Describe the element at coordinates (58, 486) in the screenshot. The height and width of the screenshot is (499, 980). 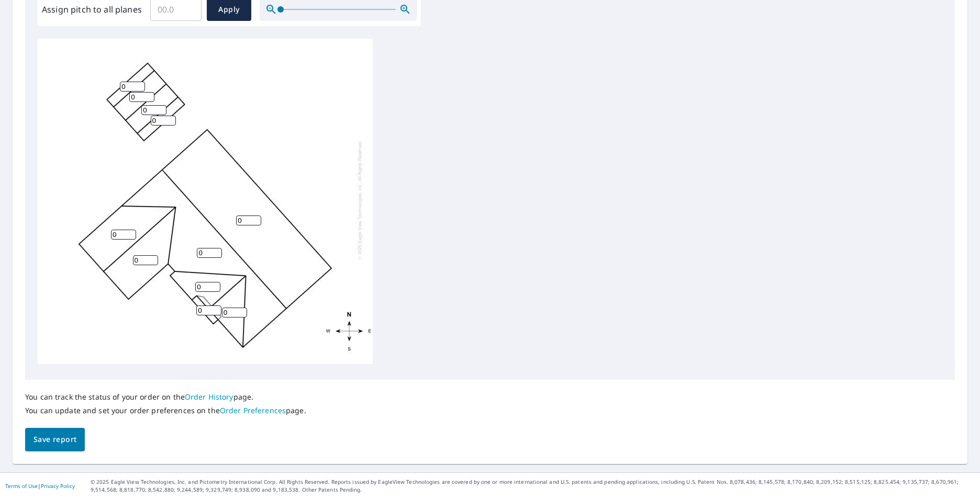
I see `a: Privacy Policy` at that location.